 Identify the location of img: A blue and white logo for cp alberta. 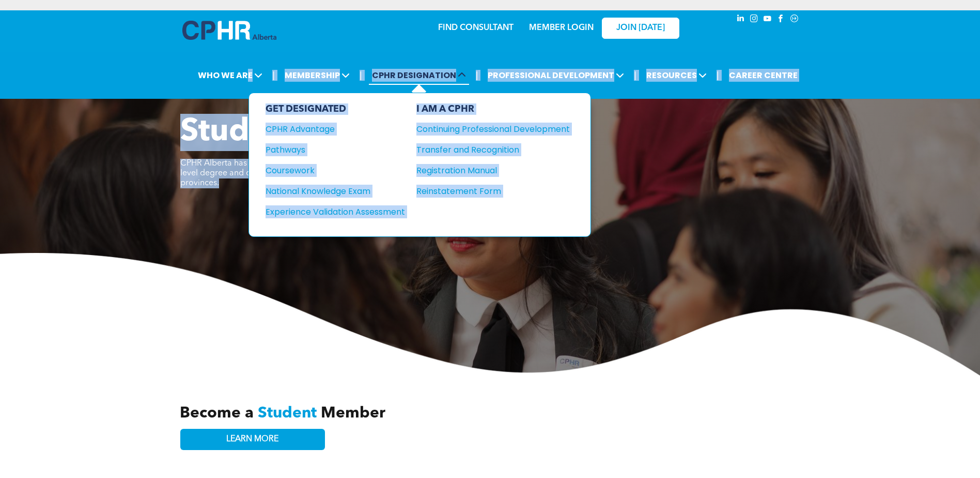
(229, 30).